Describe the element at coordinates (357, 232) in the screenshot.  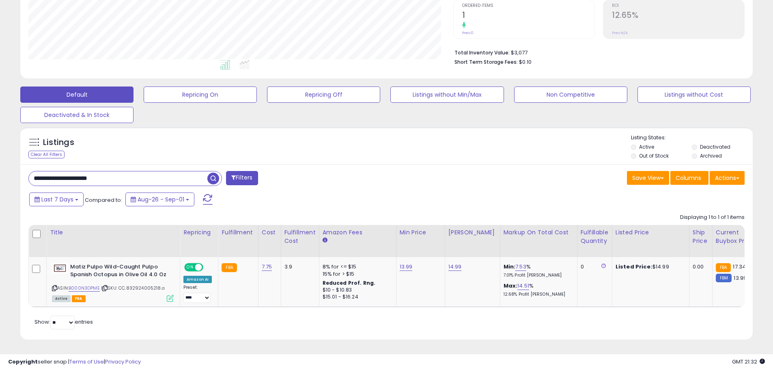
I see `div: Amazon Fees` at that location.